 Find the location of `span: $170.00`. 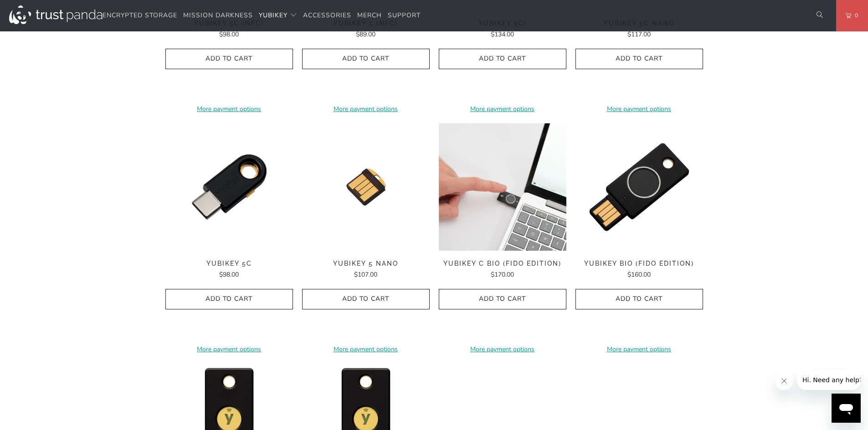

span: $170.00 is located at coordinates (502, 275).